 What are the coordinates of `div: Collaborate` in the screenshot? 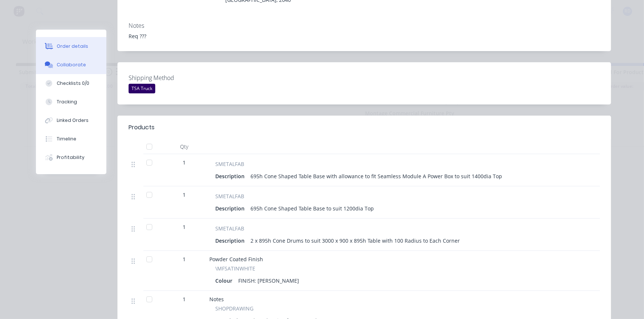 It's located at (71, 65).